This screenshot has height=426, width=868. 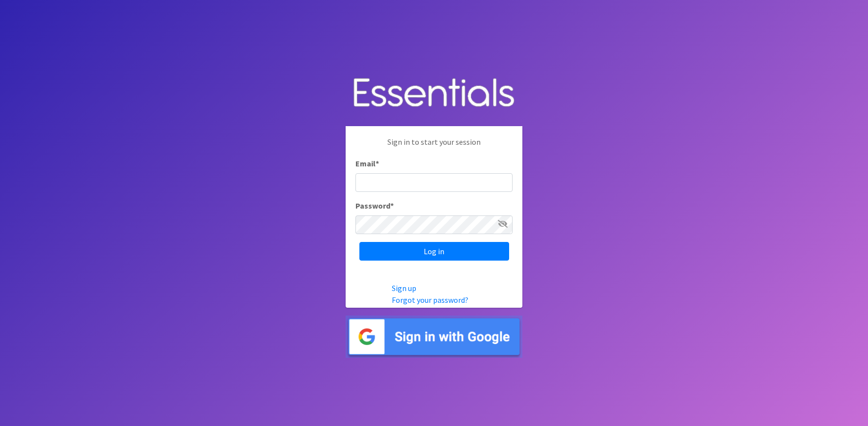 I want to click on input: Log in, so click(x=434, y=251).